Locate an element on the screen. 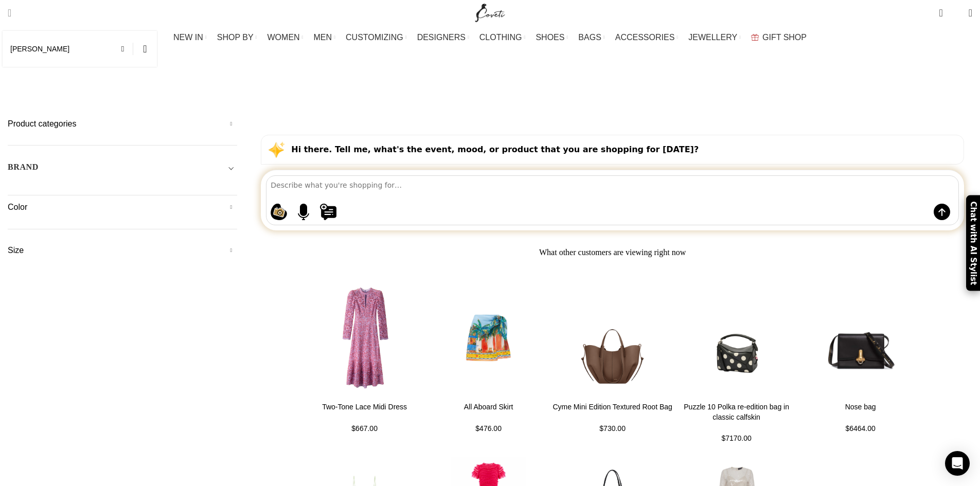 The width and height of the screenshot is (980, 486). a: MEN is located at coordinates (325, 37).